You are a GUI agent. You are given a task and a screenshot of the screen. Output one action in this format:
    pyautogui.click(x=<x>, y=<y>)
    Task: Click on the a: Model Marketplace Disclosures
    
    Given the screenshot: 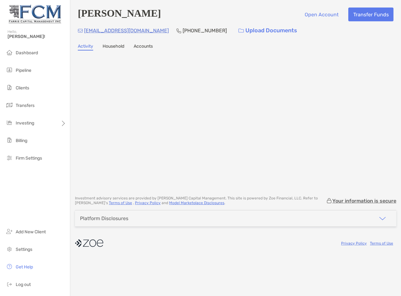 What is the action you would take?
    pyautogui.click(x=197, y=203)
    